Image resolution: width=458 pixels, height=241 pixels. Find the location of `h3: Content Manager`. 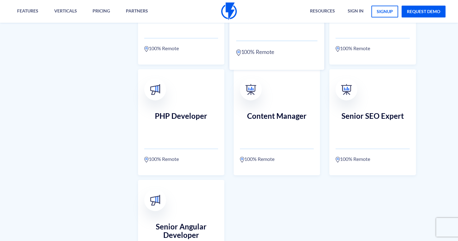

h3: Content Manager is located at coordinates (277, 124).